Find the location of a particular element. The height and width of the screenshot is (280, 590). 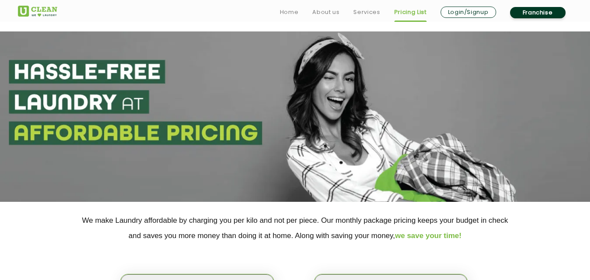

a: Franchise is located at coordinates (538, 13).